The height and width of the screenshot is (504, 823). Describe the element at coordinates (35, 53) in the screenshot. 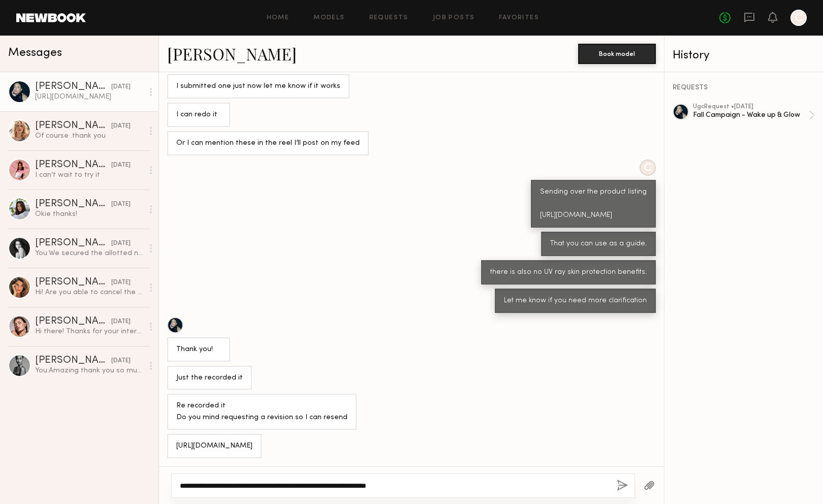

I see `span: Messages` at that location.